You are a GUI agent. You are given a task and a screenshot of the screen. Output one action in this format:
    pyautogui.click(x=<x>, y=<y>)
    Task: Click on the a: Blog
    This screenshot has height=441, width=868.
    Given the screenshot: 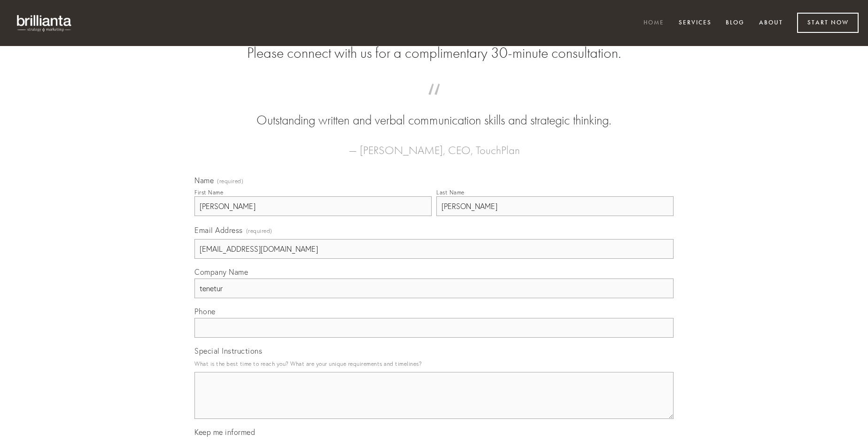 What is the action you would take?
    pyautogui.click(x=735, y=23)
    